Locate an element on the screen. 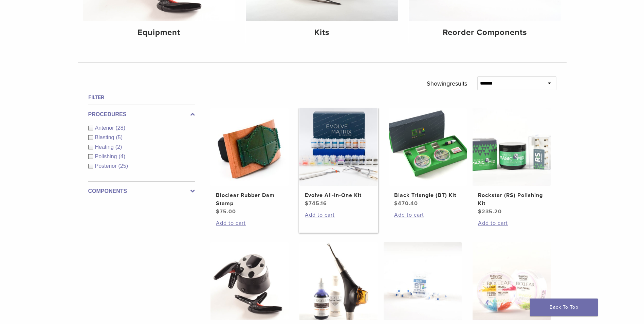 The image size is (644, 324). a: Add to cart: “Rockstar (RS) Polishing Kit” is located at coordinates (511, 223).